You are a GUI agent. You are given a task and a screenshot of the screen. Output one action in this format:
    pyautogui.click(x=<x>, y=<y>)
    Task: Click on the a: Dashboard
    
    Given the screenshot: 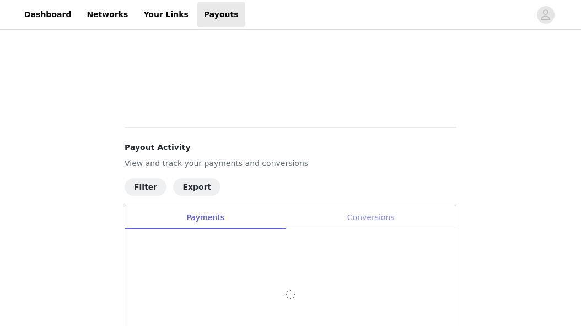 What is the action you would take?
    pyautogui.click(x=47, y=14)
    